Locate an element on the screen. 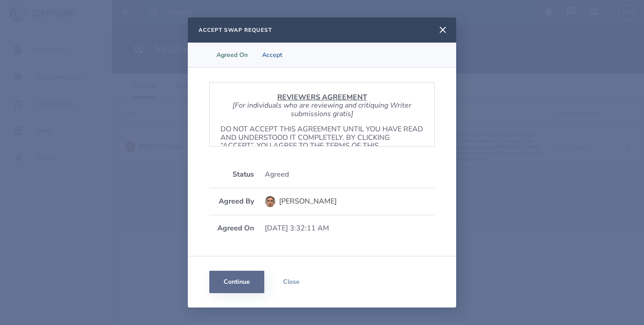 The height and width of the screenshot is (325, 644). li: Accept is located at coordinates (272, 55).